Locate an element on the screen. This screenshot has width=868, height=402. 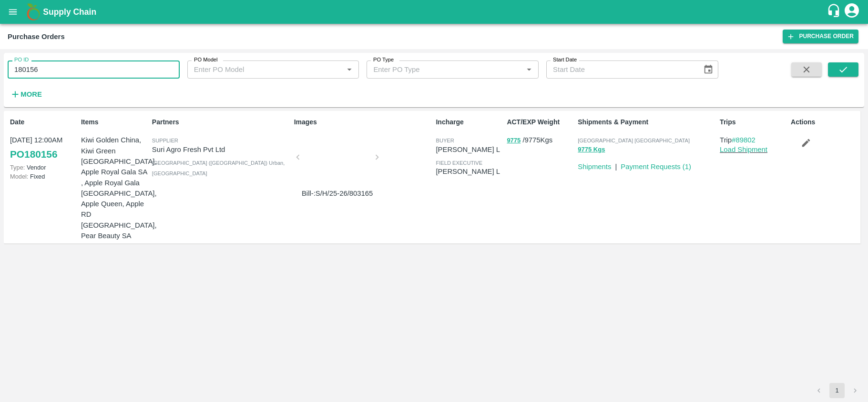
a: PO180156 is located at coordinates (33, 155).